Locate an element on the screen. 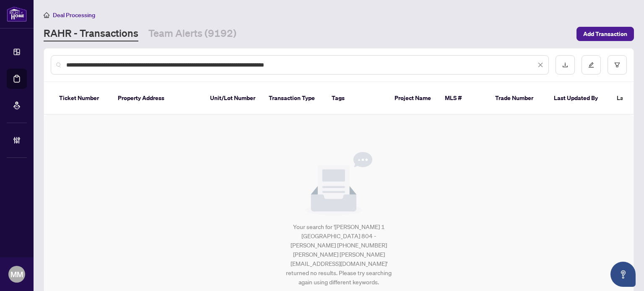 The width and height of the screenshot is (644, 291). span: MM is located at coordinates (17, 274).